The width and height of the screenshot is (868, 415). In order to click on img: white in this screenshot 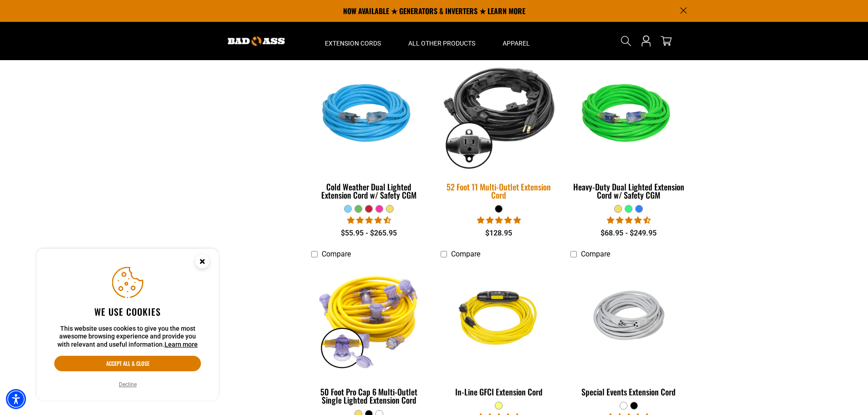, I will do `click(629, 320)`.